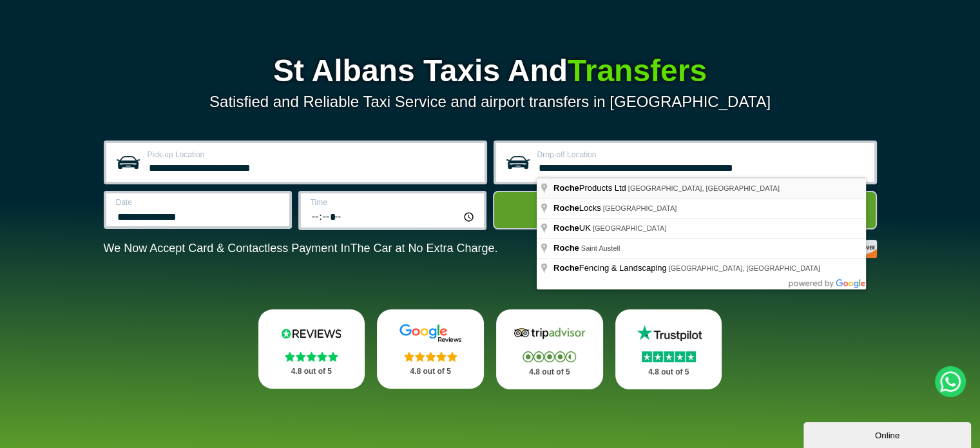  Describe the element at coordinates (601, 249) in the screenshot. I see `span: Saint Austell` at that location.